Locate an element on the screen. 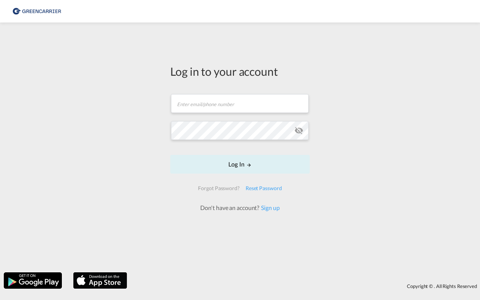 This screenshot has height=300, width=480. img: google.png is located at coordinates (33, 280).